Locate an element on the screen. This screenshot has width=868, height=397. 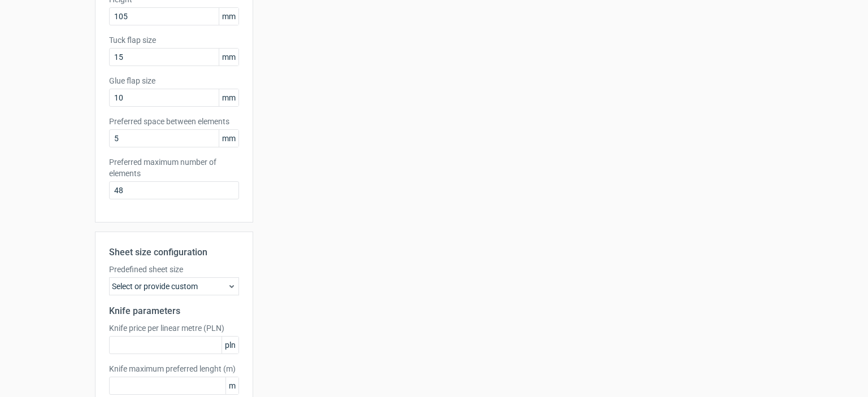
h2: Knife parameters is located at coordinates (174, 311).